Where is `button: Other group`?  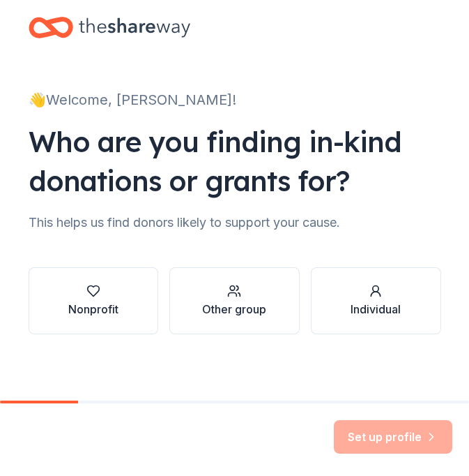
button: Other group is located at coordinates (234, 300).